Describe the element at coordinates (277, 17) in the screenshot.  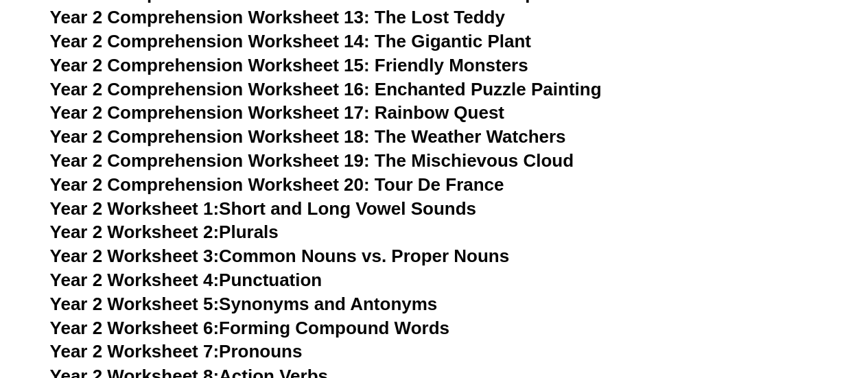
I see `span: Year 2 Comprehension Worksheet 13: The Lost Teddy` at that location.